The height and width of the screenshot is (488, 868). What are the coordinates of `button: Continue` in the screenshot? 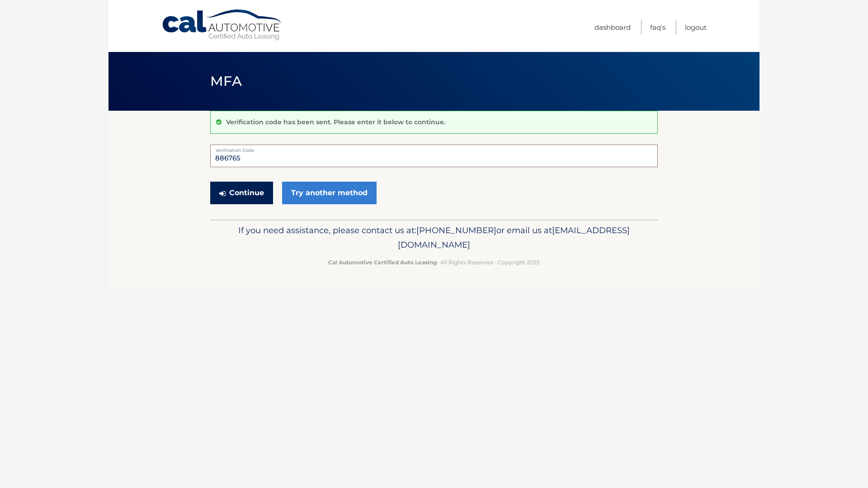 It's located at (241, 193).